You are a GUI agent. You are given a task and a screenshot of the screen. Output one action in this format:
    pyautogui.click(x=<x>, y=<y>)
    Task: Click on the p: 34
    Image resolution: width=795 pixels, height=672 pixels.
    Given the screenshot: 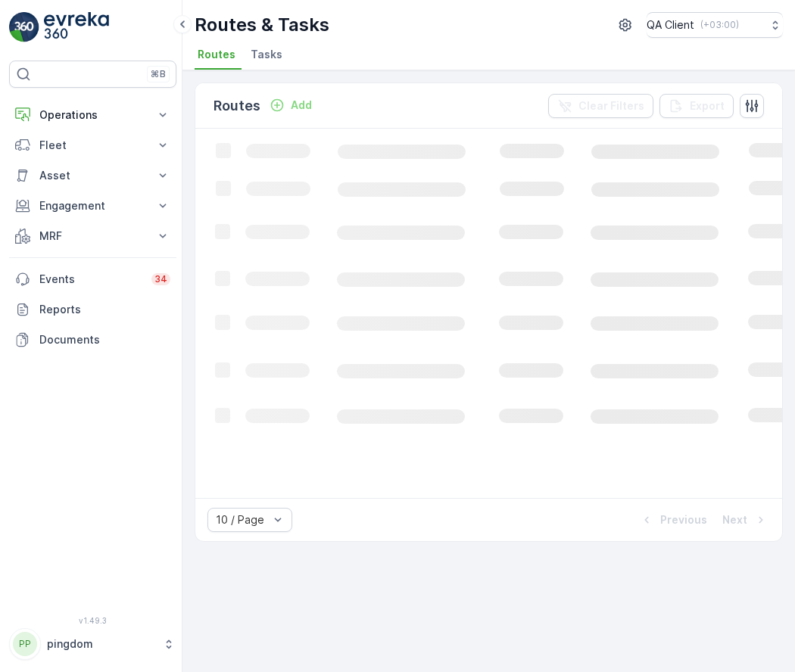 What is the action you would take?
    pyautogui.click(x=161, y=279)
    